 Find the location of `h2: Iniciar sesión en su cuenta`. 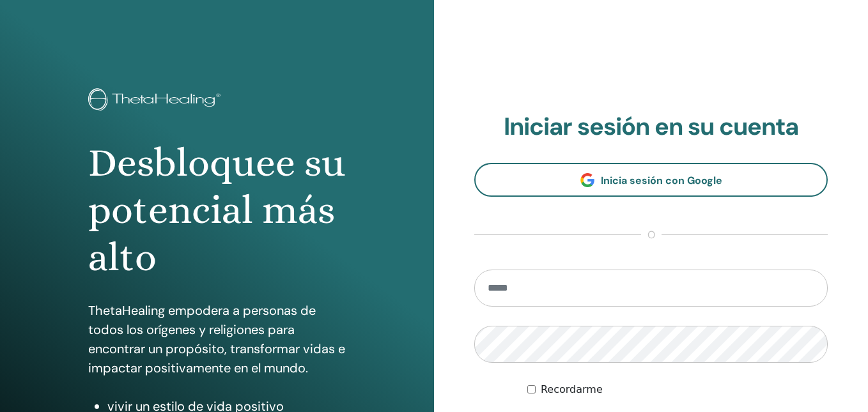

h2: Iniciar sesión en su cuenta is located at coordinates (651, 127).